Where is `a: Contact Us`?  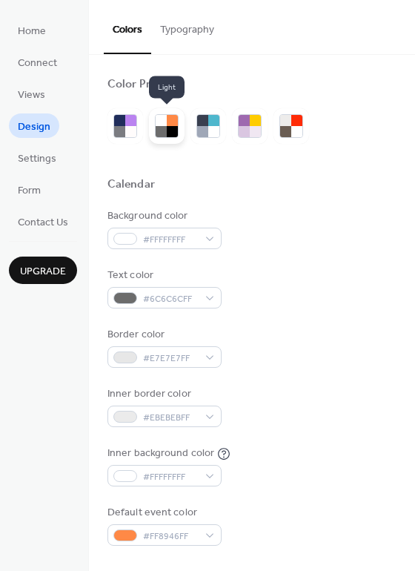 a: Contact Us is located at coordinates (43, 221).